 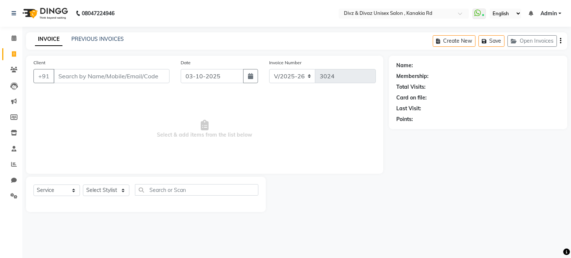 I want to click on div: Total Visits:, so click(x=411, y=87).